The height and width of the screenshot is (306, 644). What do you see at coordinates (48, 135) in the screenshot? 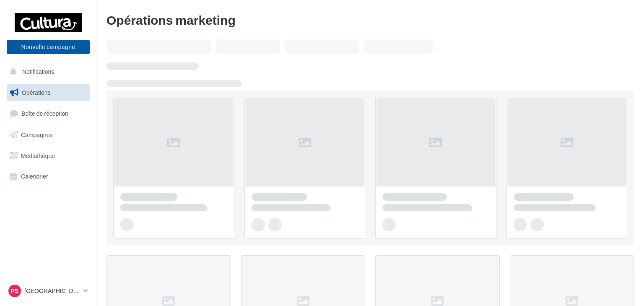
I see `a: Campagnes` at bounding box center [48, 135].